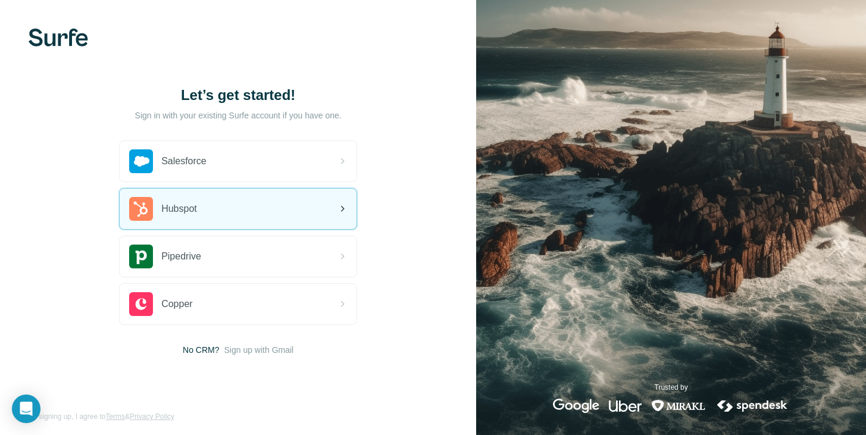 This screenshot has height=435, width=866. What do you see at coordinates (576, 406) in the screenshot?
I see `img: google's logo` at bounding box center [576, 406].